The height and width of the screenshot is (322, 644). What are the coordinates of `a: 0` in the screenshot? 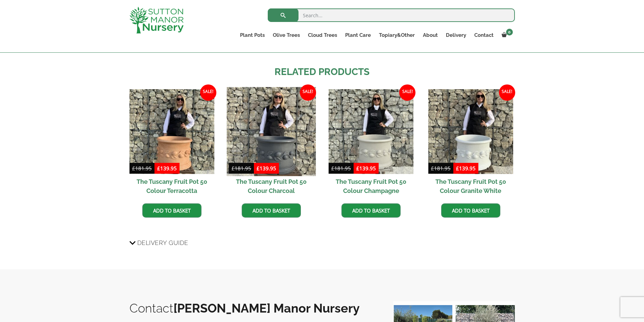 It's located at (506, 35).